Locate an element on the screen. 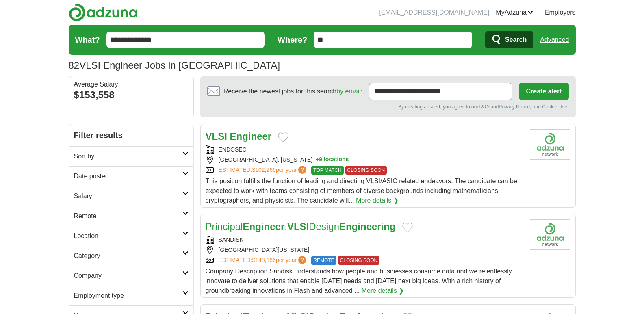 The image size is (644, 314). a: ESTIMATED:$148,186per year? is located at coordinates (263, 260).